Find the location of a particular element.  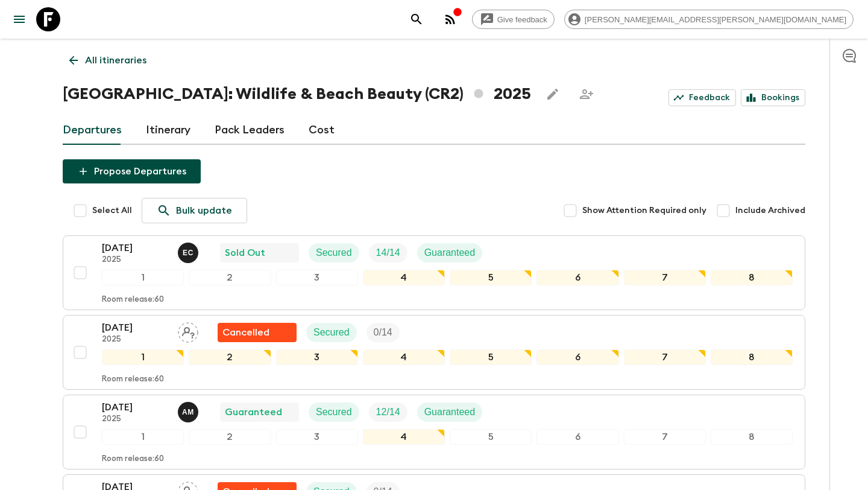

p: Cancelled is located at coordinates (246, 332).